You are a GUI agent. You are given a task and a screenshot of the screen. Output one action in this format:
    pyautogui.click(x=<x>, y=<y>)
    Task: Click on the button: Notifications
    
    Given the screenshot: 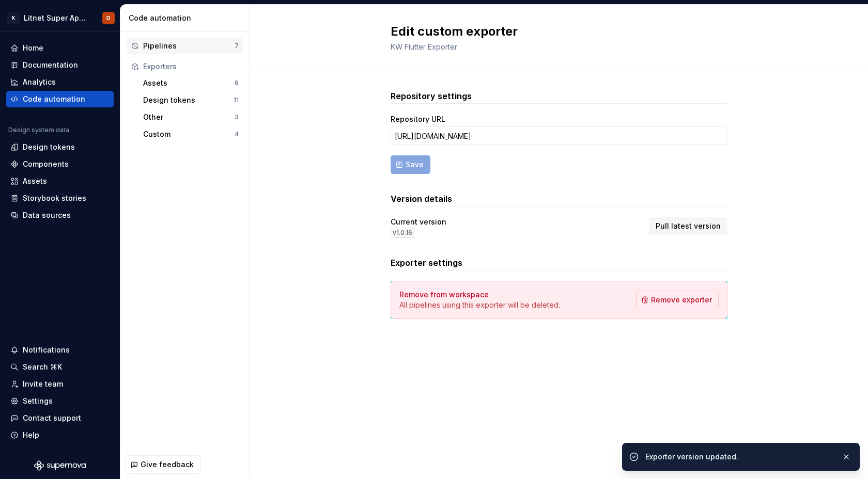 What is the action you would take?
    pyautogui.click(x=60, y=350)
    